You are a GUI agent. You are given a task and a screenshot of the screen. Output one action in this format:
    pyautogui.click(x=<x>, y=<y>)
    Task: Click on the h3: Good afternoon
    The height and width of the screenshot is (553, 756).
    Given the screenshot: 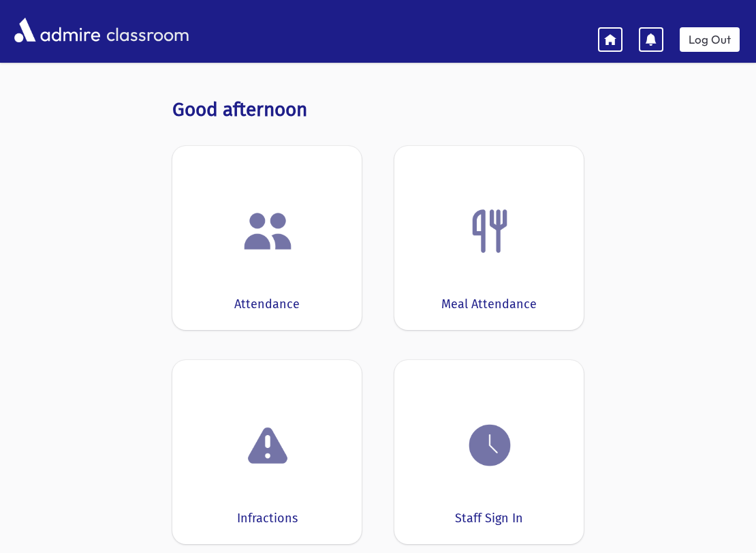 What is the action you would take?
    pyautogui.click(x=378, y=110)
    